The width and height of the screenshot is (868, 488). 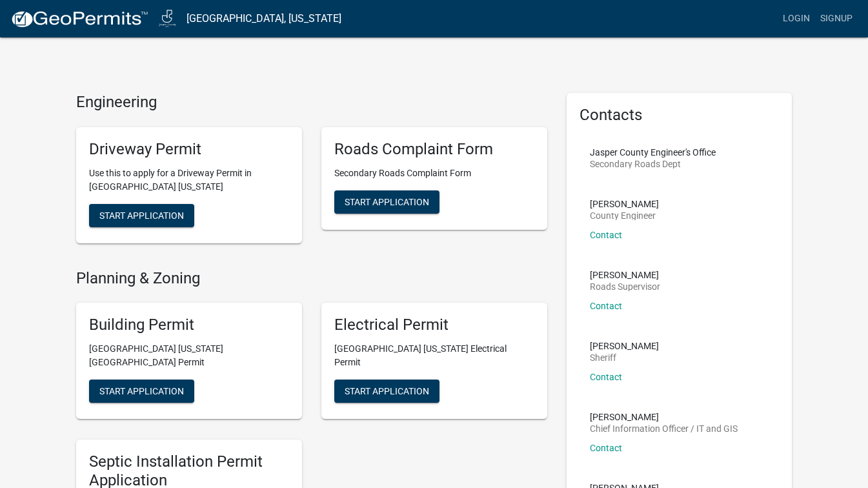 What do you see at coordinates (836, 19) in the screenshot?
I see `a: Signup` at bounding box center [836, 19].